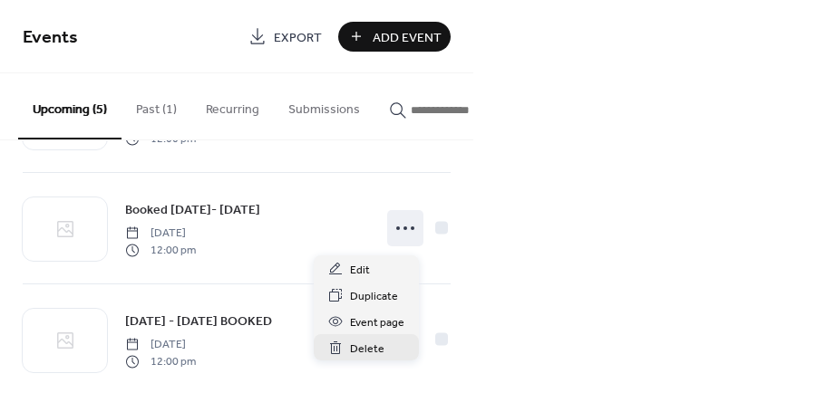  I want to click on a: Add Event, so click(394, 36).